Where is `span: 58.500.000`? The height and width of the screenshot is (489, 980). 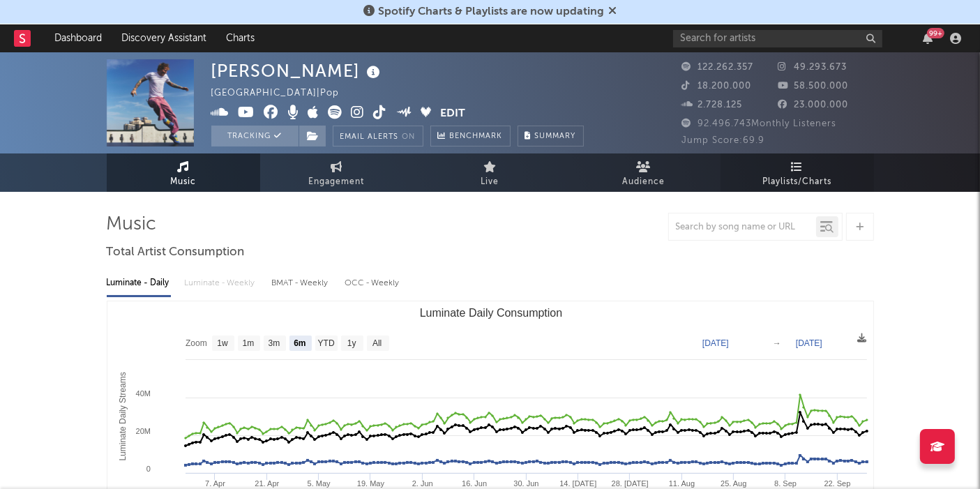 span: 58.500.000 is located at coordinates (813, 85).